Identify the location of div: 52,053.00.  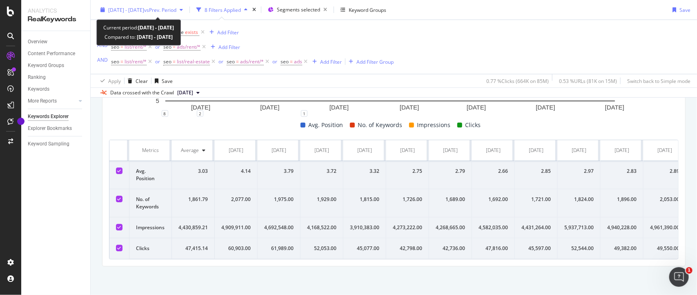
(322, 248).